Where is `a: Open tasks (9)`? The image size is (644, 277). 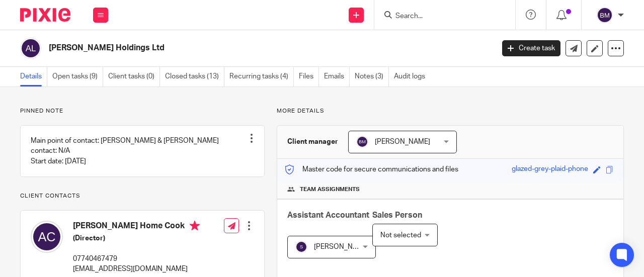 a: Open tasks (9) is located at coordinates (77, 77).